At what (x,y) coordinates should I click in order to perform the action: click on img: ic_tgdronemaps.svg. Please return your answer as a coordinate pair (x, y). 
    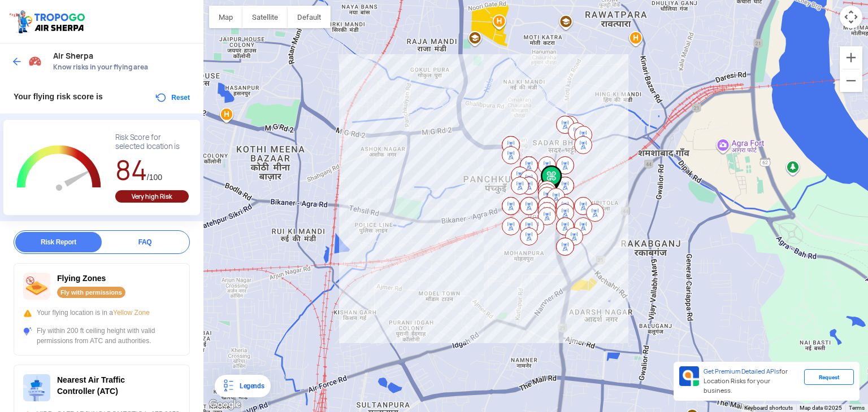
    Looking at the image, I should click on (49, 22).